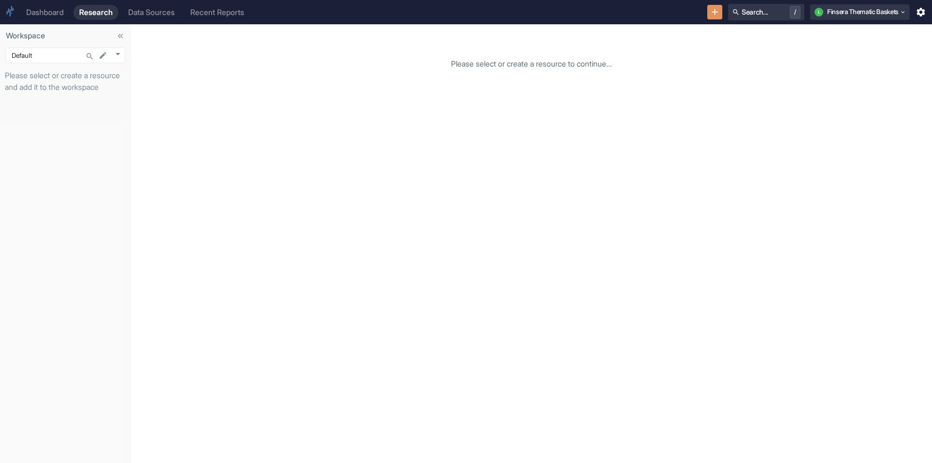 This screenshot has width=932, height=463. What do you see at coordinates (217, 12) in the screenshot?
I see `a: Recent Reports` at bounding box center [217, 12].